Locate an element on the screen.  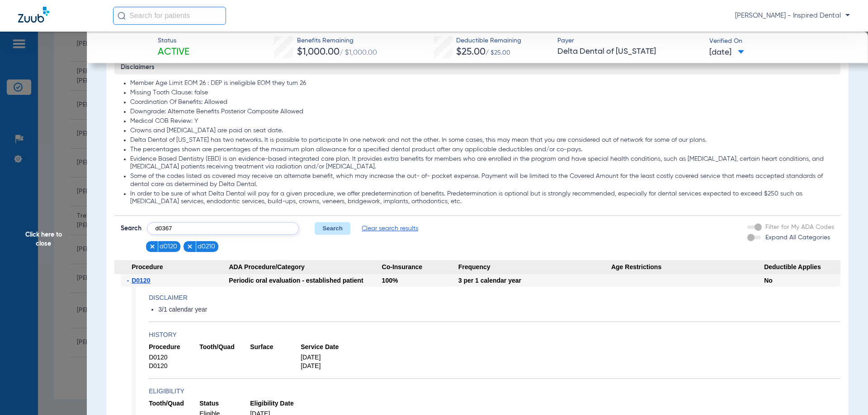
span: Frequency is located at coordinates (535, 267).